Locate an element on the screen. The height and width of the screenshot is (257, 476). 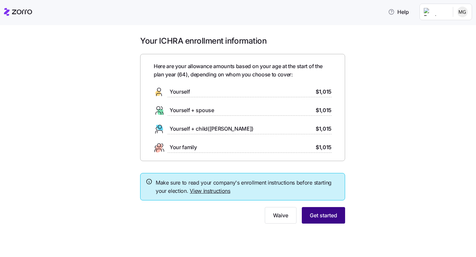
span: Get started is located at coordinates (323, 215).